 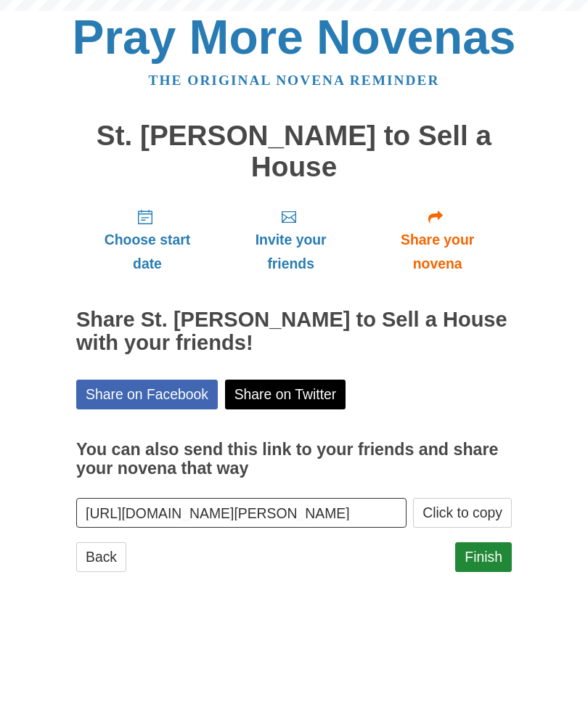 I want to click on a: Share on Twitter, so click(x=286, y=394).